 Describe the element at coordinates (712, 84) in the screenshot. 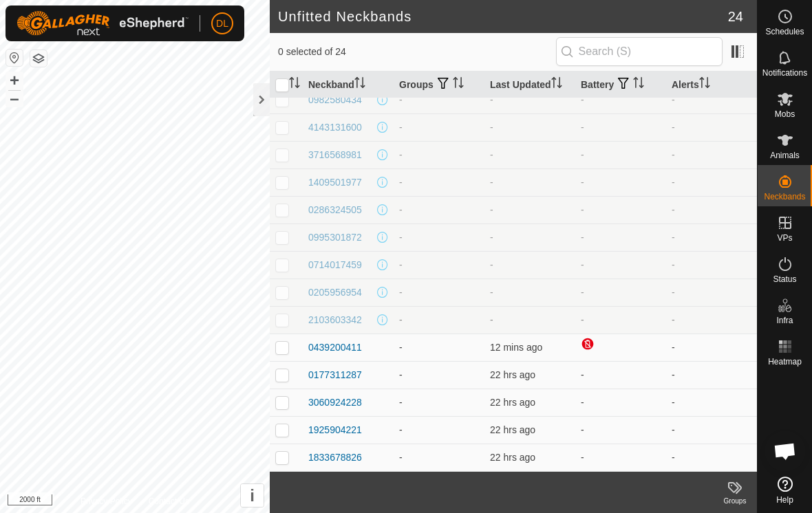

I see `th: Alerts` at that location.